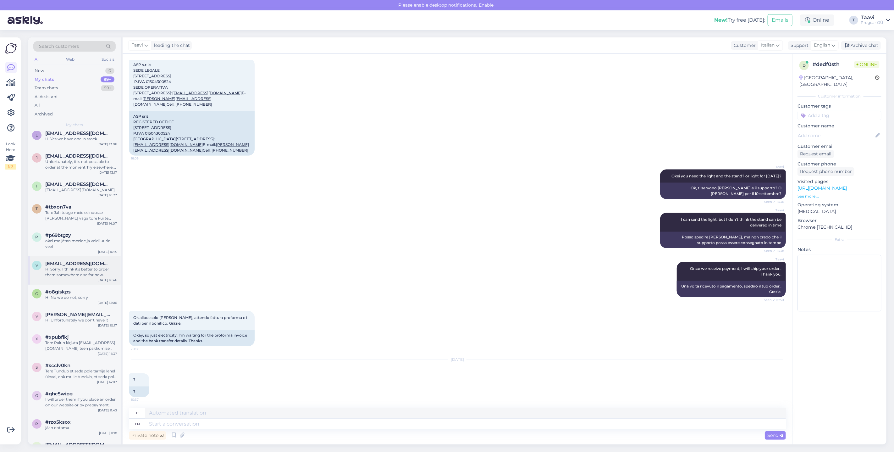  Describe the element at coordinates (37, 423) in the screenshot. I see `span: r` at that location.